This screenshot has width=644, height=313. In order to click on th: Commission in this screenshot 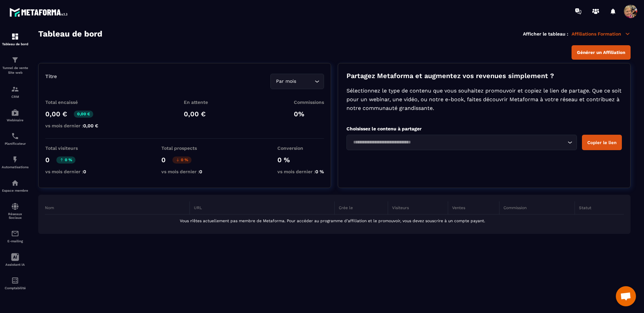, I will do `click(537, 208)`.